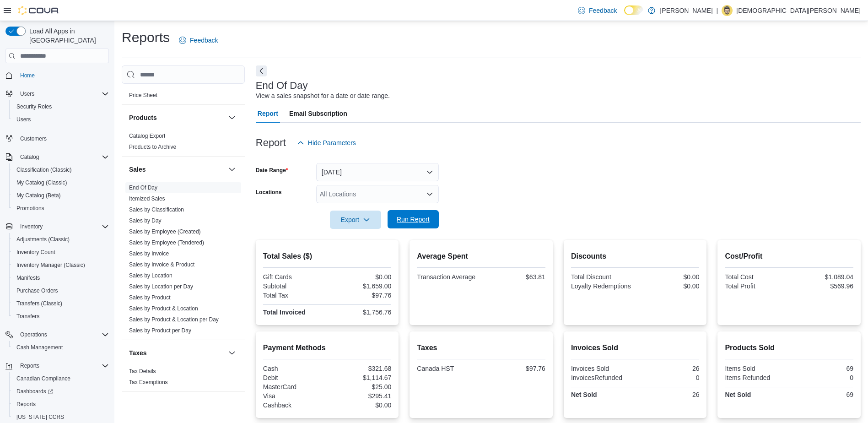 The height and width of the screenshot is (423, 868). What do you see at coordinates (327, 348) in the screenshot?
I see `h2: Payment Methods` at bounding box center [327, 348].